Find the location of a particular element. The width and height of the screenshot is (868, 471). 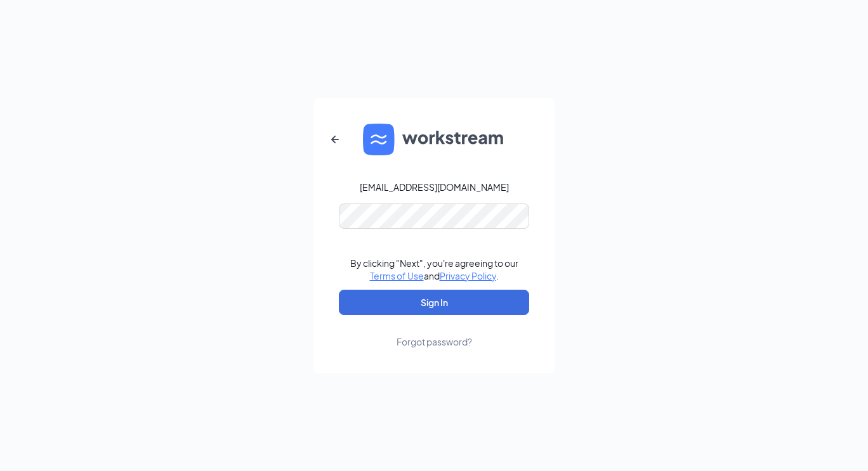

img: WS logo and Workstream text is located at coordinates (434, 139).